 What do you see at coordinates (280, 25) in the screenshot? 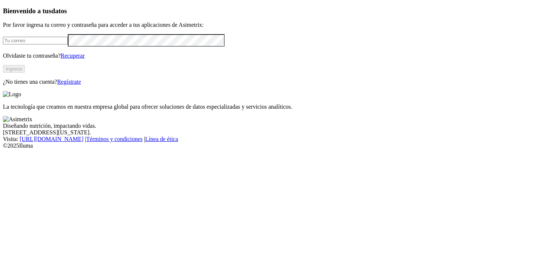
I see `p: Por favor ingresa tu correo y contraseña para acceder a tus aplicaciones de Asimetrix:` at bounding box center [280, 25].